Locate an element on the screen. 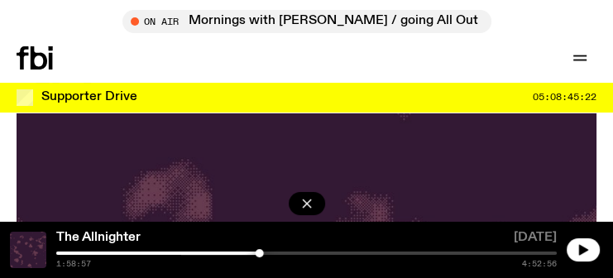  span: 05:08:45:22 is located at coordinates (564, 97).